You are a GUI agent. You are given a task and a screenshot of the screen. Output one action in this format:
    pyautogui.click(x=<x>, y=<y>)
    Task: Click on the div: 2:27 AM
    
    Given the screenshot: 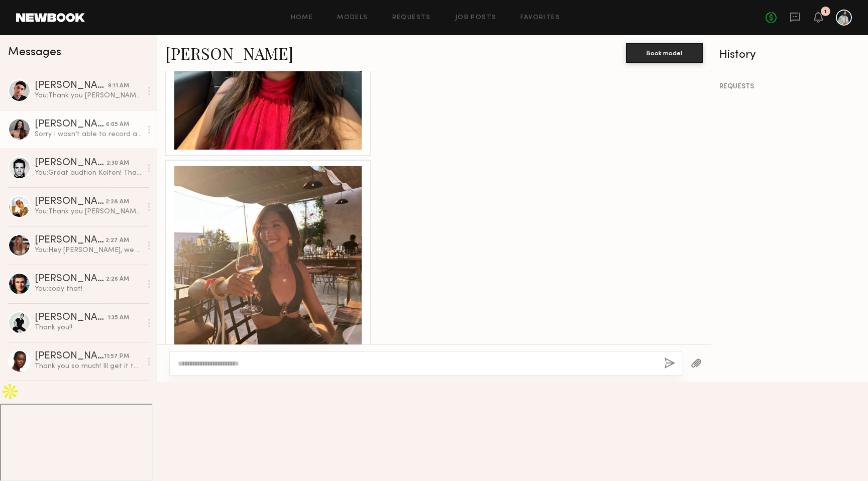 What is the action you would take?
    pyautogui.click(x=117, y=241)
    